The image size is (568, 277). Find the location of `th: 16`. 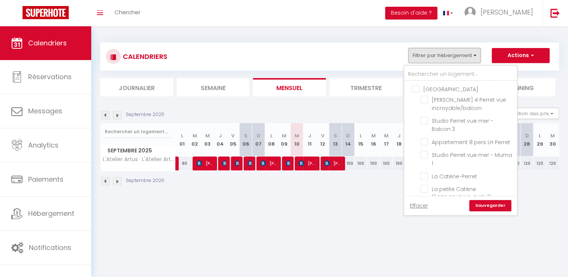

th: 16 is located at coordinates (374, 140).